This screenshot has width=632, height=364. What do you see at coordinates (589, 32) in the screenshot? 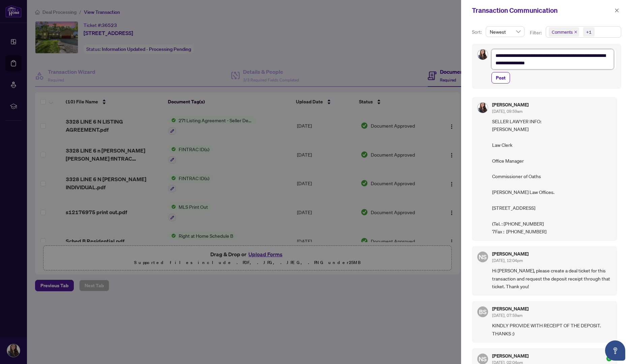
I see `div: +1` at bounding box center [589, 32].